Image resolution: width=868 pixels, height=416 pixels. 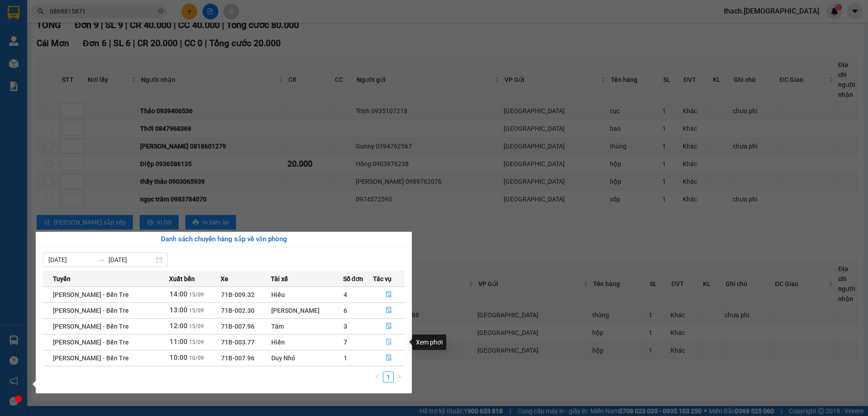 What do you see at coordinates (381, 278) in the screenshot?
I see `span: Tác vụ` at bounding box center [381, 278].